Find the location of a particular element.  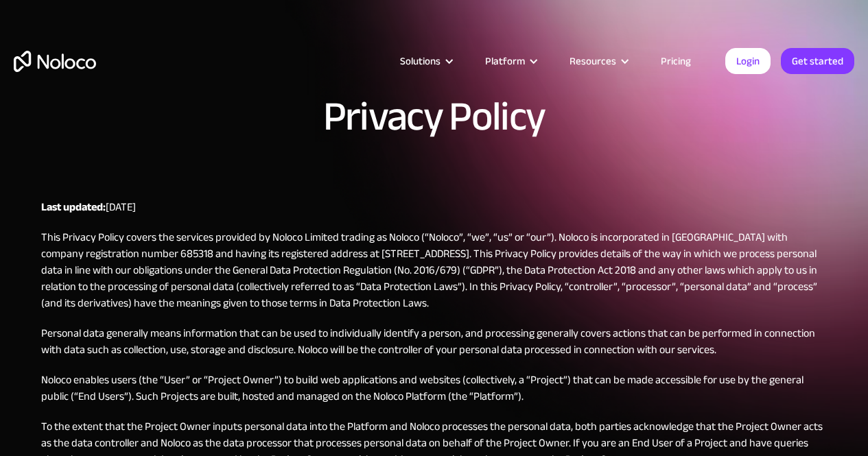

a: home is located at coordinates (55, 61).